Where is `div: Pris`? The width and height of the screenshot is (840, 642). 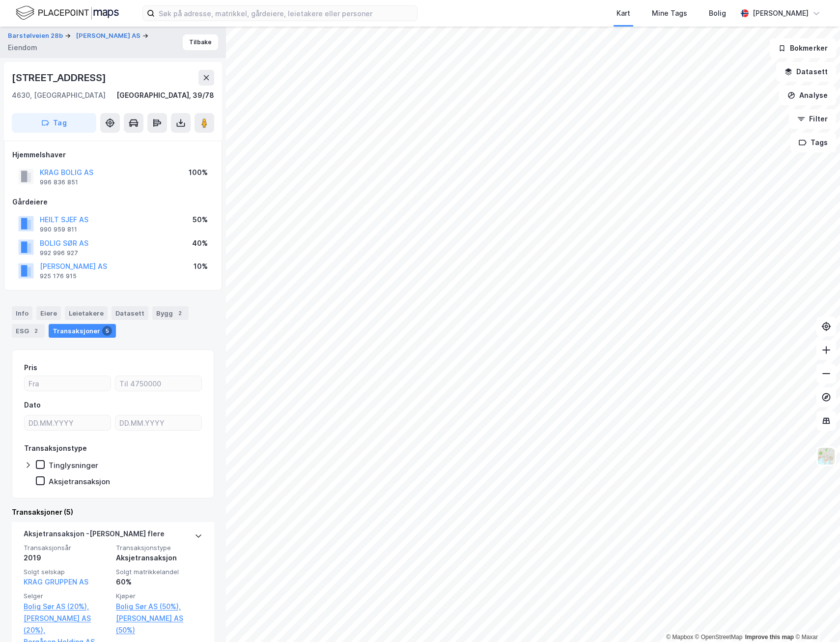
div: Pris is located at coordinates (31, 368).